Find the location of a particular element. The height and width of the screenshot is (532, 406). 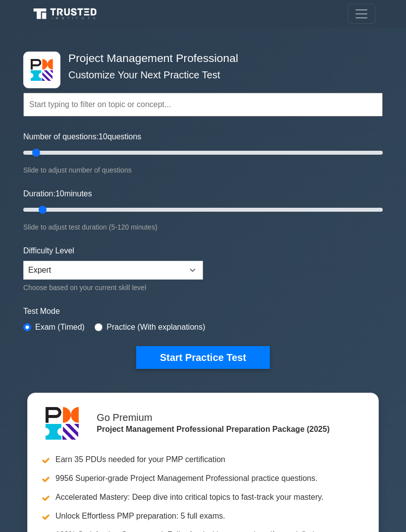

div: Choose based on your current skill level is located at coordinates (113, 287).